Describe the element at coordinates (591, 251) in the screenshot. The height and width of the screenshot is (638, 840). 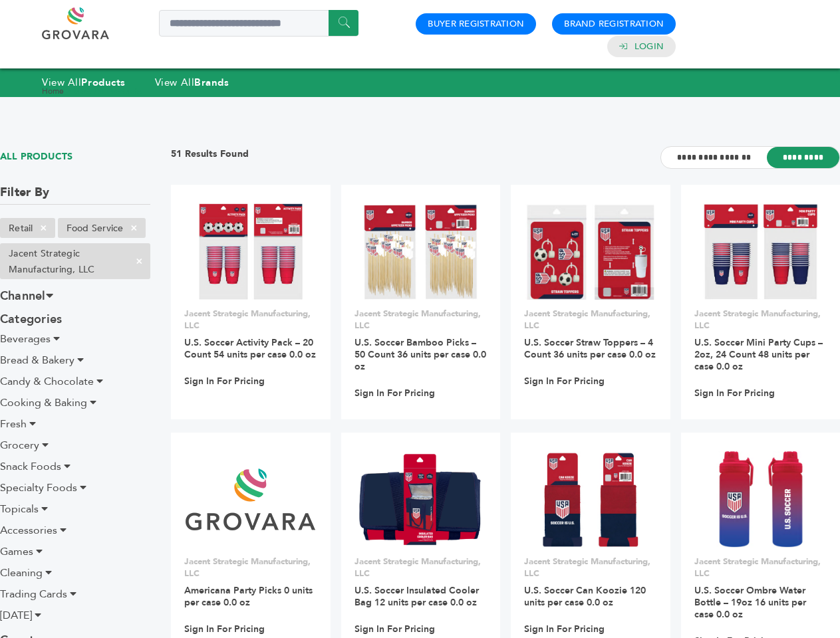
I see `img: U.S. Soccer Straw Toppers – 4 Count 36 units per case 0.0 oz` at that location.